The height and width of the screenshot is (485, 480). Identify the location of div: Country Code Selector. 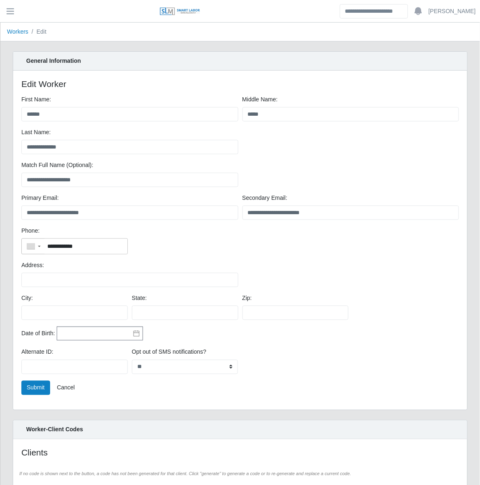
(33, 246).